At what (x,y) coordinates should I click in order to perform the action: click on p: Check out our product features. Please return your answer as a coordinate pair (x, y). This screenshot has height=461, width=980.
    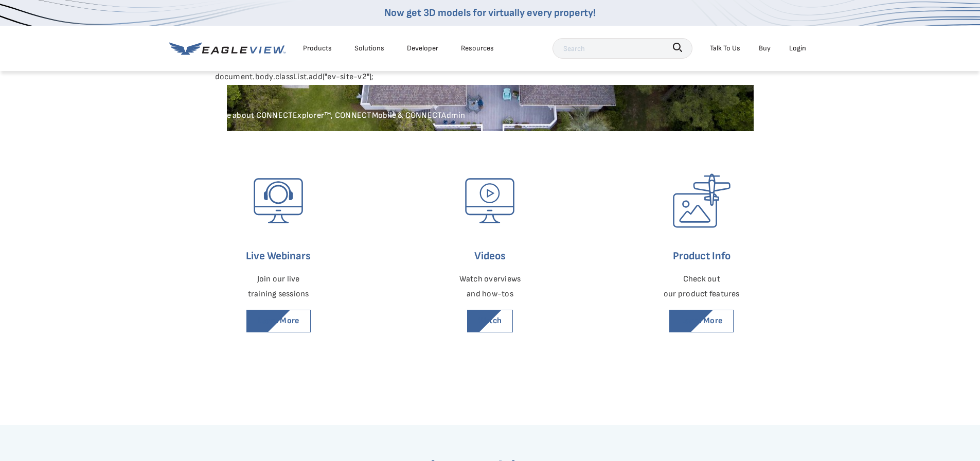
    Looking at the image, I should click on (701, 287).